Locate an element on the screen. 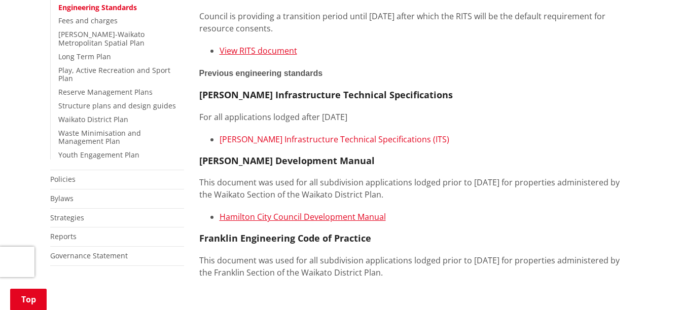 The width and height of the screenshot is (681, 310). a: Reports is located at coordinates (63, 236).